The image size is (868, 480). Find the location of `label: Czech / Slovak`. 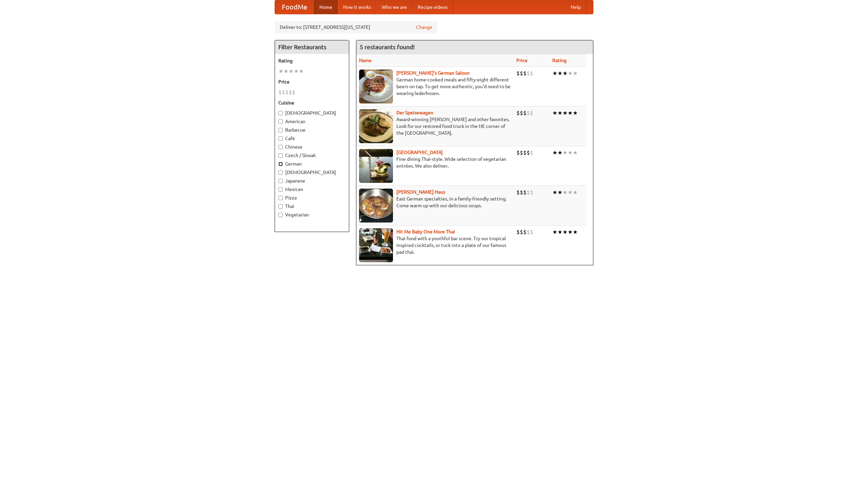

label: Czech / Slovak is located at coordinates (312, 155).